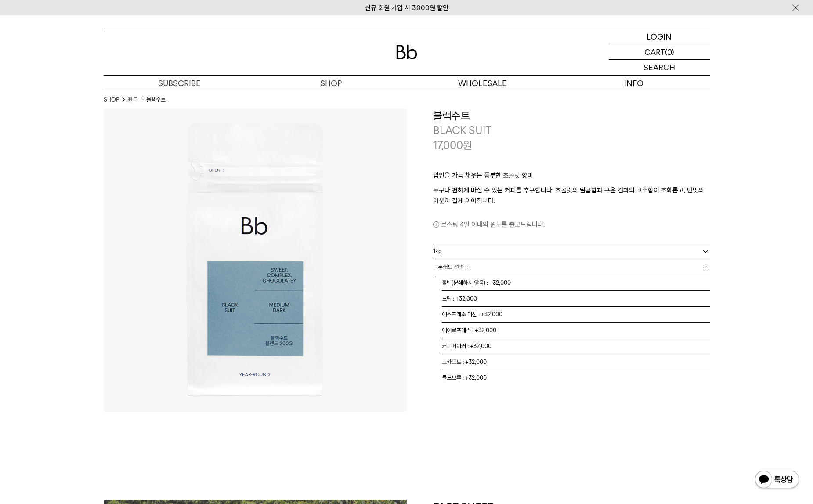 The image size is (813, 504). Describe the element at coordinates (575, 298) in the screenshot. I see `li: 드립 : +32,000` at that location.